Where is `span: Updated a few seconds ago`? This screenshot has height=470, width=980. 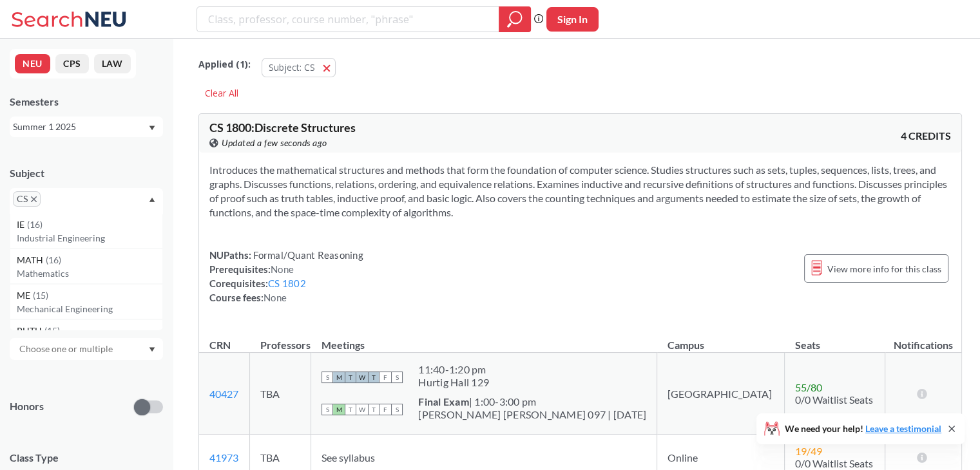 span: Updated a few seconds ago is located at coordinates (274, 143).